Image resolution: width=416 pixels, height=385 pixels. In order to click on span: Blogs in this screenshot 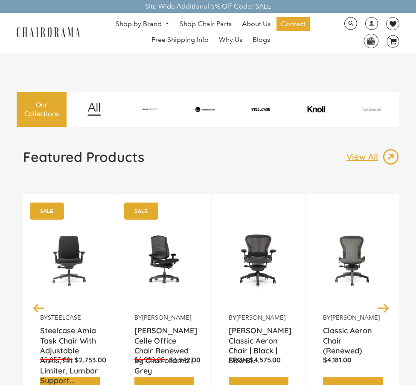, I will do `click(261, 40)`.